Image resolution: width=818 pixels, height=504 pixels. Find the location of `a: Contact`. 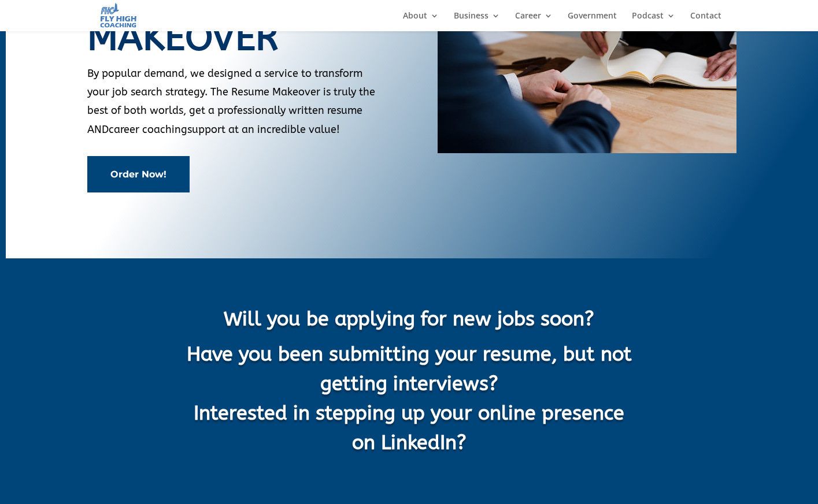

a: Contact is located at coordinates (706, 21).